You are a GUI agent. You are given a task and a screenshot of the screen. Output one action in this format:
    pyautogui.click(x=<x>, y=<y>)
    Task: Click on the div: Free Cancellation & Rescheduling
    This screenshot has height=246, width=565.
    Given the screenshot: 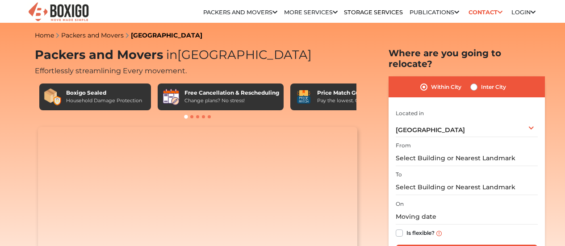 What is the action you would take?
    pyautogui.click(x=232, y=93)
    